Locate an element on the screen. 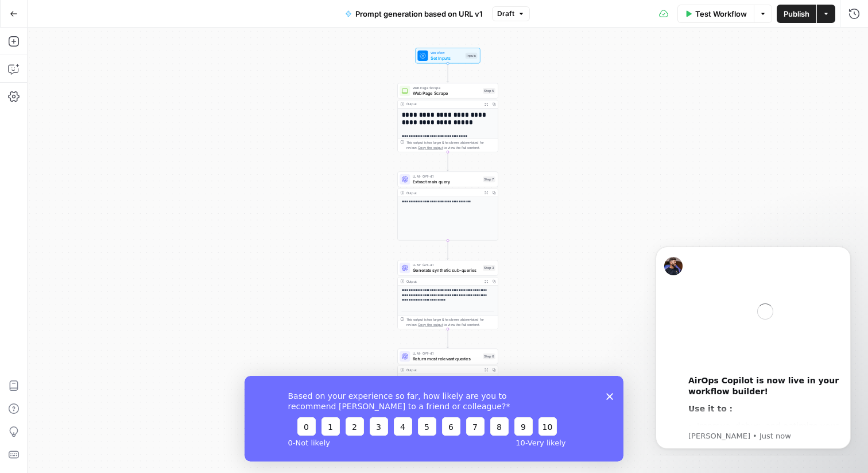 Image resolution: width=868 pixels, height=473 pixels. button: 5 is located at coordinates (182, 50).